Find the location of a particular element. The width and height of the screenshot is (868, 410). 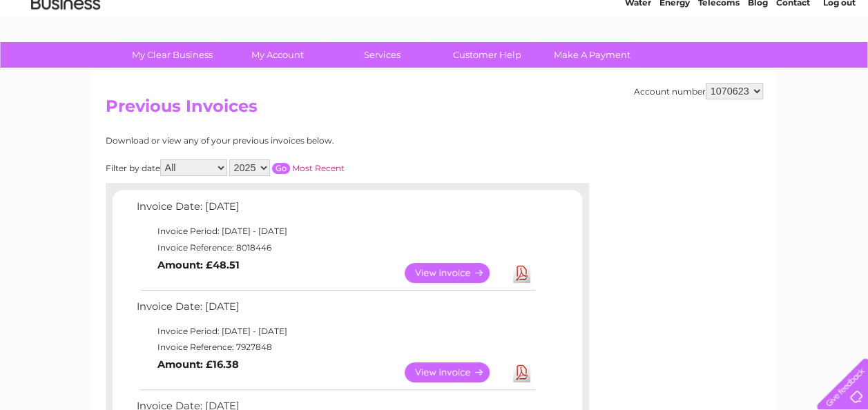

a: 0333 014 3131 is located at coordinates (656, 15).